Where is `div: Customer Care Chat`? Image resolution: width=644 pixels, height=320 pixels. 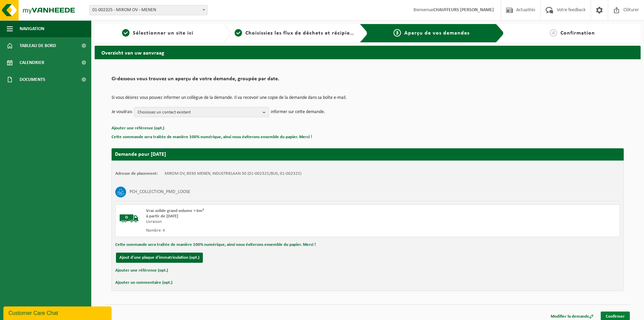
div: Customer Care Chat is located at coordinates (54, 8).